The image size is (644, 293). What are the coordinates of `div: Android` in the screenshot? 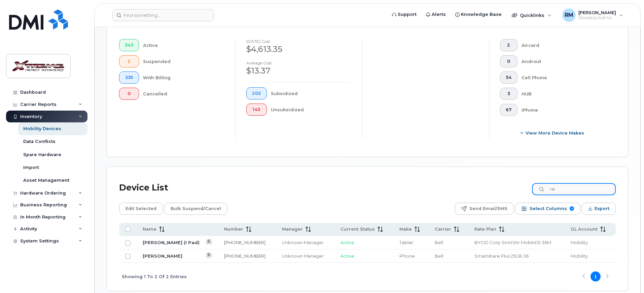 It's located at (564, 61).